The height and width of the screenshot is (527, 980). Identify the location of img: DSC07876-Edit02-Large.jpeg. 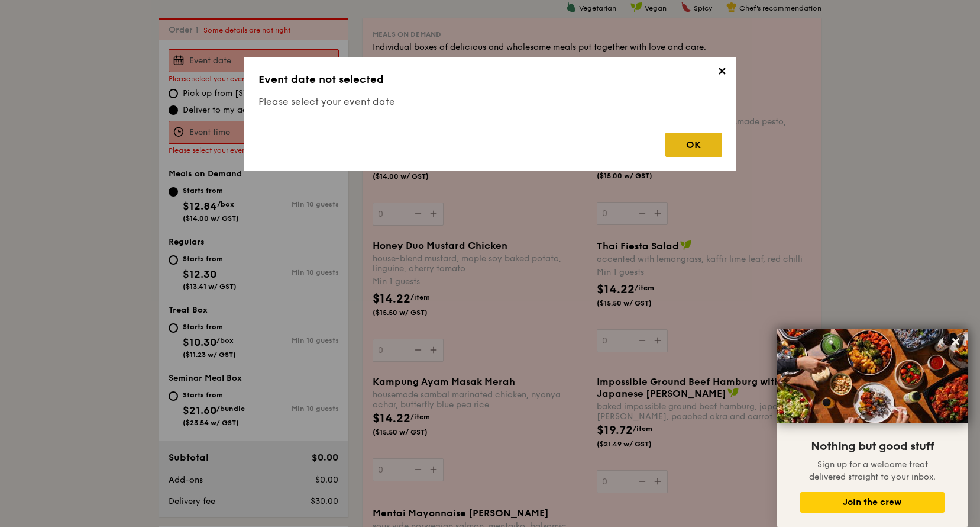
(873, 376).